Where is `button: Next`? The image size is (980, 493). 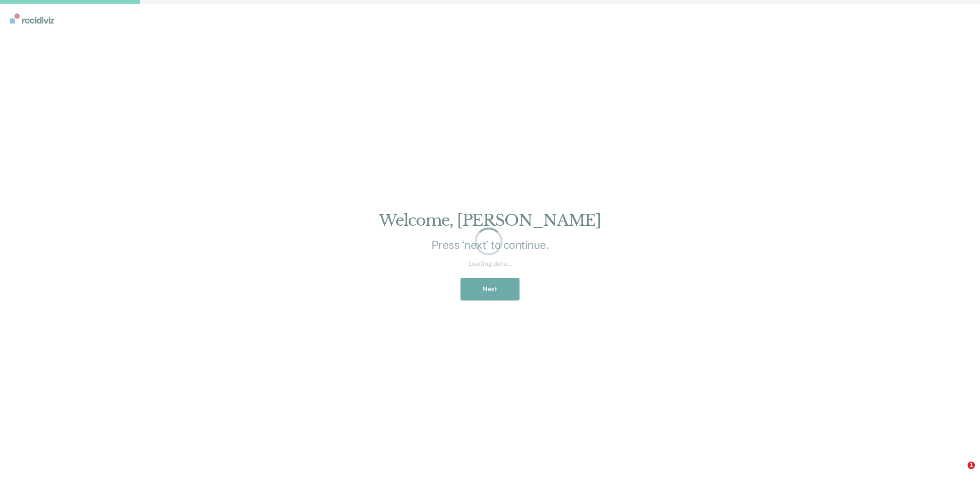 button: Next is located at coordinates (490, 289).